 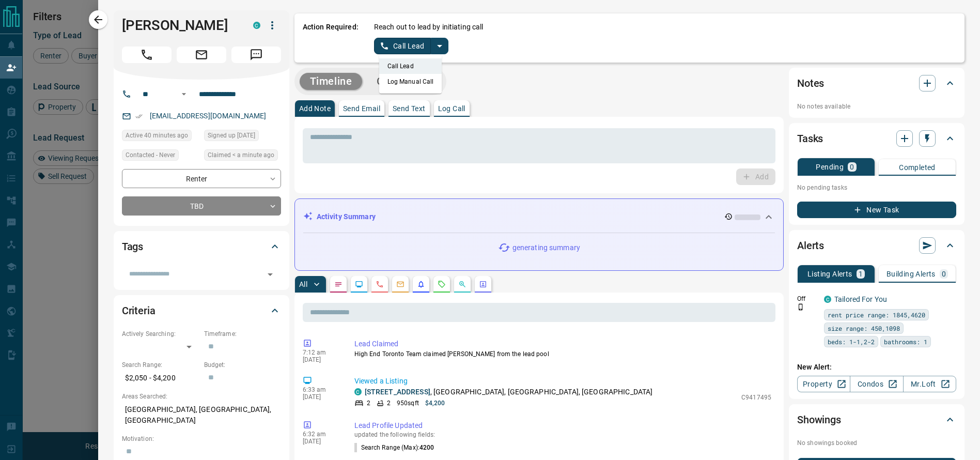 I want to click on p: All, so click(x=303, y=284).